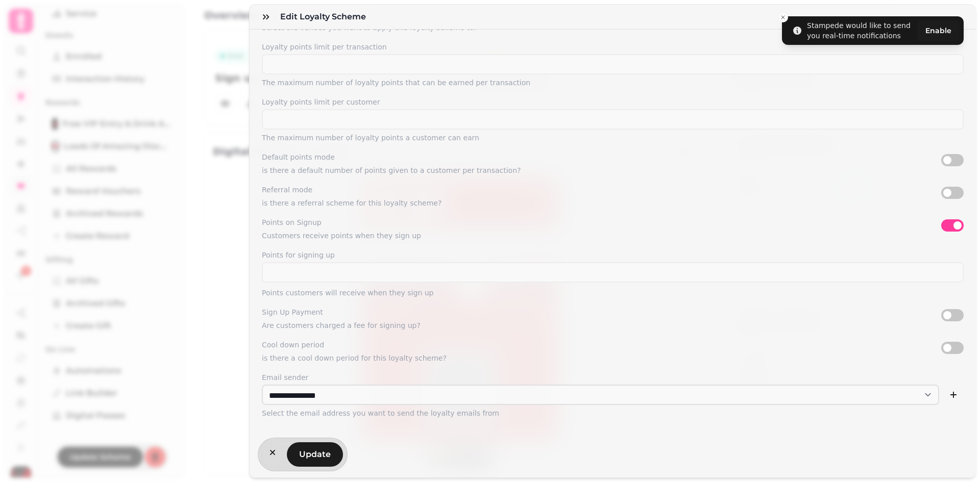 Image resolution: width=980 pixels, height=482 pixels. I want to click on p: Customers receive points when they sign up, so click(342, 235).